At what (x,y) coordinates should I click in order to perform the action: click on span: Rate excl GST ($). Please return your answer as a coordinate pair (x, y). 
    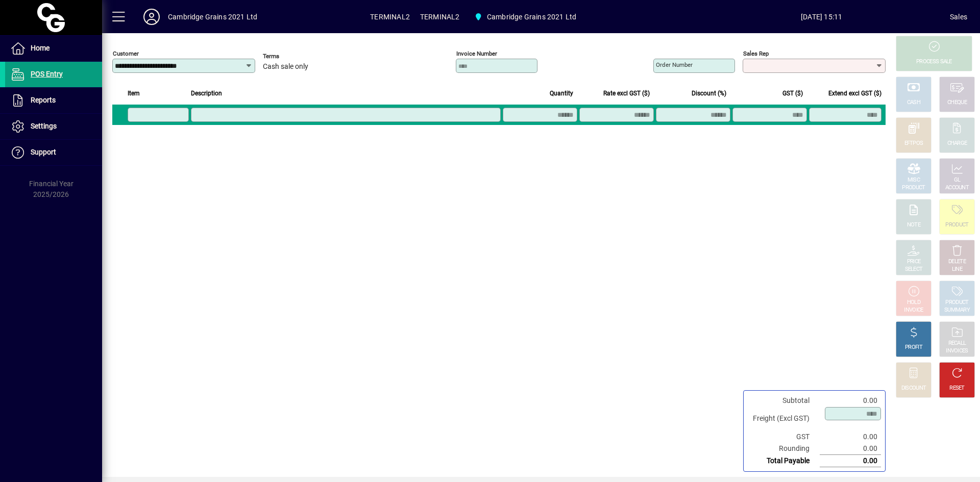
    Looking at the image, I should click on (627, 93).